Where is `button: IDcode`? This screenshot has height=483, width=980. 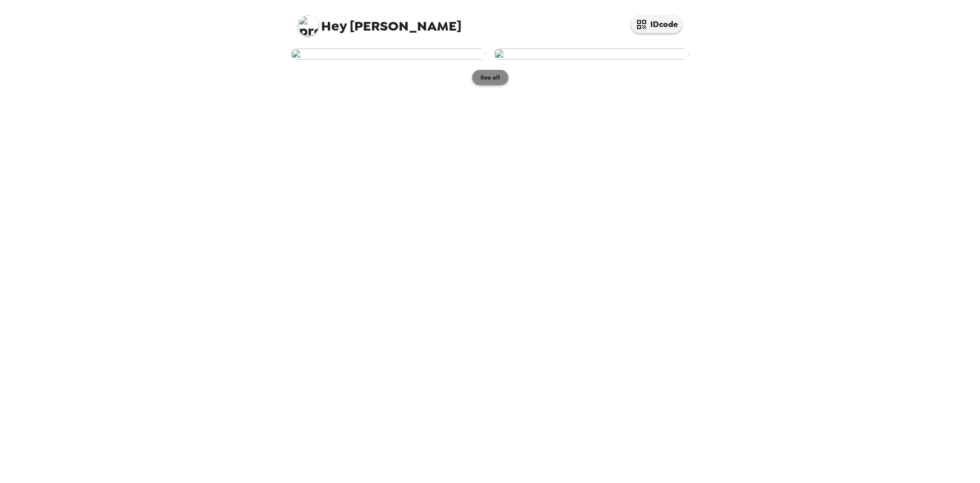
button: IDcode is located at coordinates (656, 24).